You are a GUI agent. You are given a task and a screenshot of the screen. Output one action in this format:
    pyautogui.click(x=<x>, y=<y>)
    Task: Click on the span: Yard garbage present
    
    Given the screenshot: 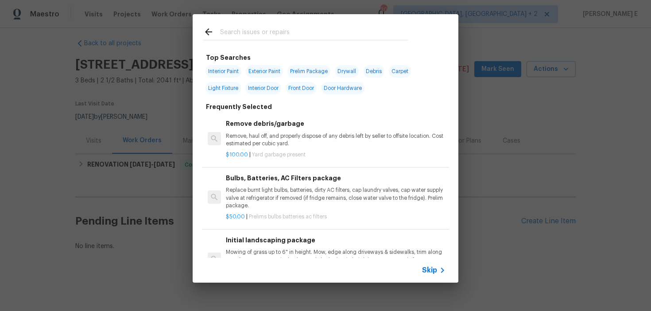 What is the action you would take?
    pyautogui.click(x=279, y=155)
    